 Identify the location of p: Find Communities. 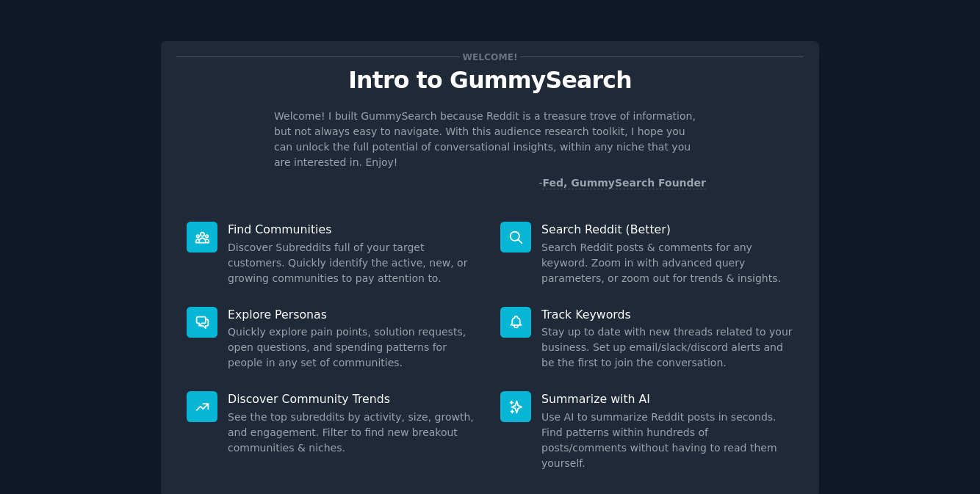
(353, 229).